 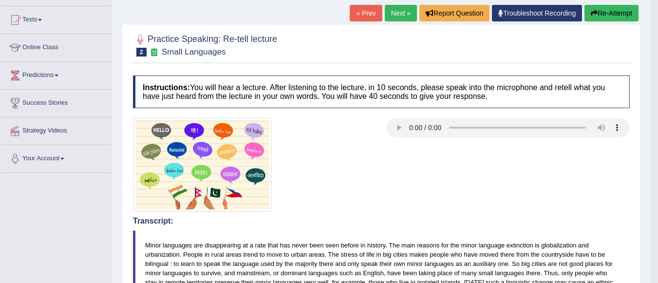 I want to click on a: Strategy Videos, so click(x=56, y=130).